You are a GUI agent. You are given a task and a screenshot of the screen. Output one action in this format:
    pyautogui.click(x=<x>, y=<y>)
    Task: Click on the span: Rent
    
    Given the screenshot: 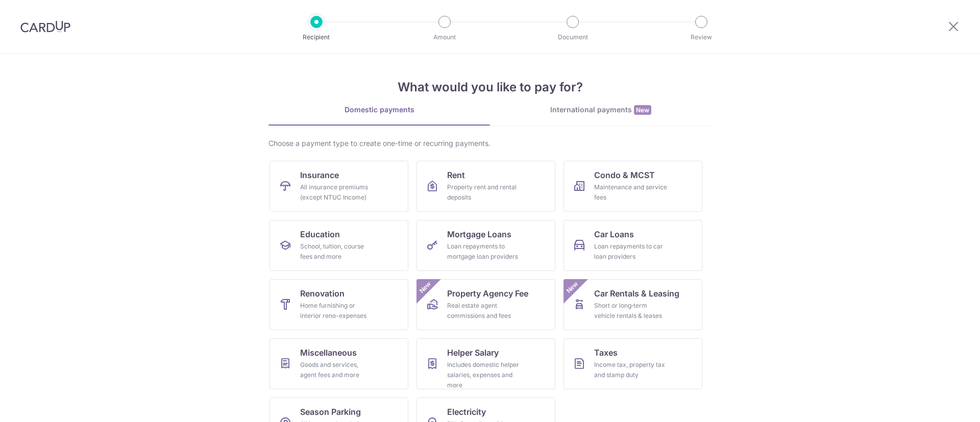 What is the action you would take?
    pyautogui.click(x=456, y=175)
    